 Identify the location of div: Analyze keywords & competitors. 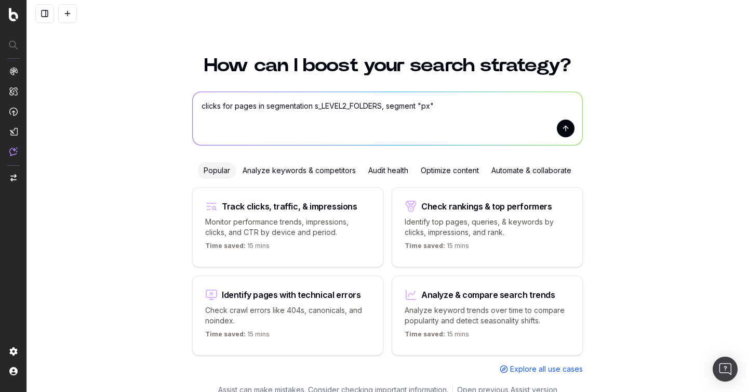
(299, 170).